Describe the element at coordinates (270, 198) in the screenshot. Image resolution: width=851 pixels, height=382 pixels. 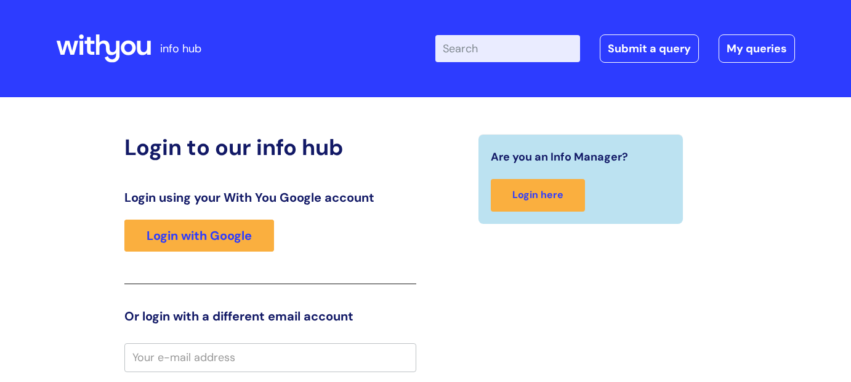
I see `h3: Login using your With You Google account` at that location.